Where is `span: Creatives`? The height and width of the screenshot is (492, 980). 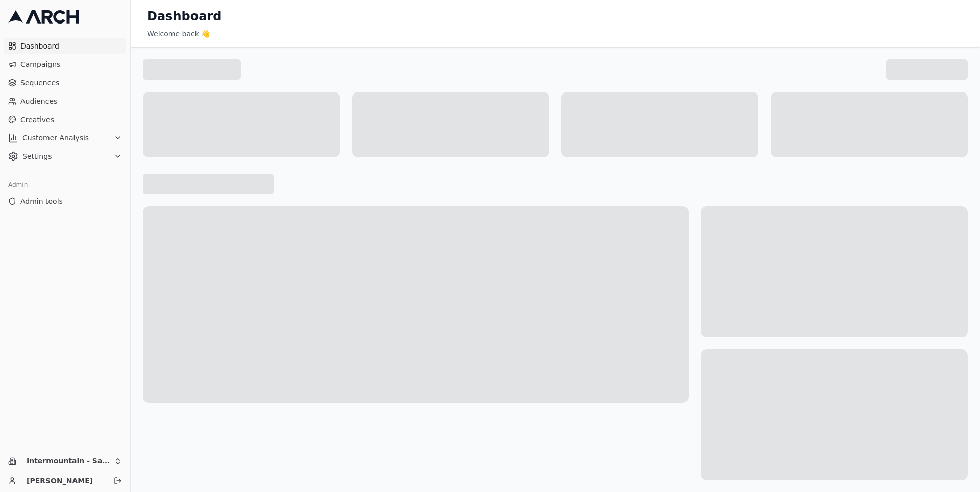 span: Creatives is located at coordinates (71, 120).